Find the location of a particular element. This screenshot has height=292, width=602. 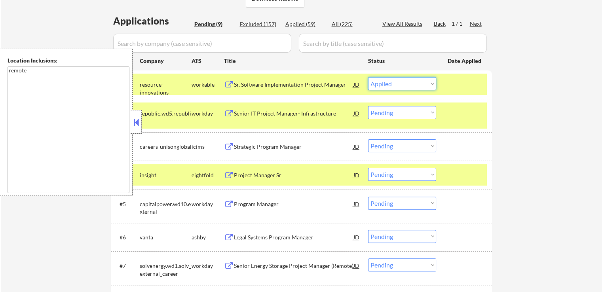

div: #5 is located at coordinates (126, 204).